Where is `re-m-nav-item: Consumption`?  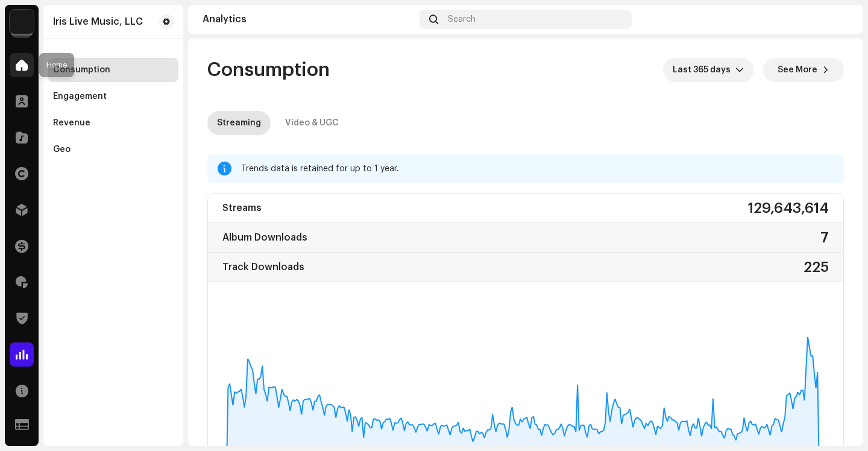 re-m-nav-item: Consumption is located at coordinates (113, 70).